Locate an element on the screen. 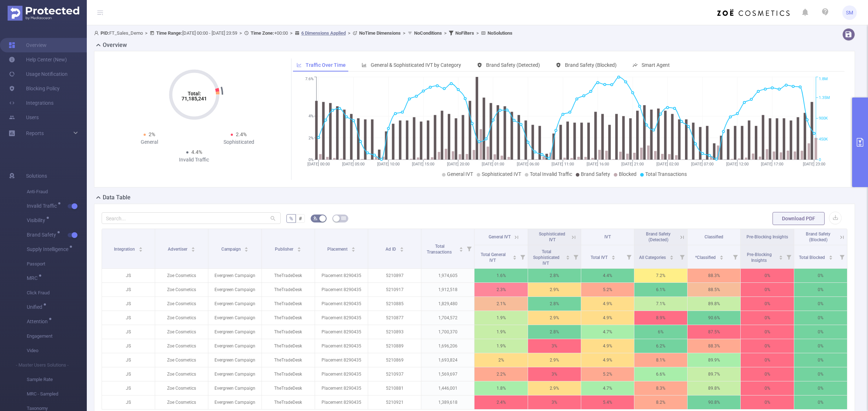  p: 2.9% is located at coordinates (554, 388).